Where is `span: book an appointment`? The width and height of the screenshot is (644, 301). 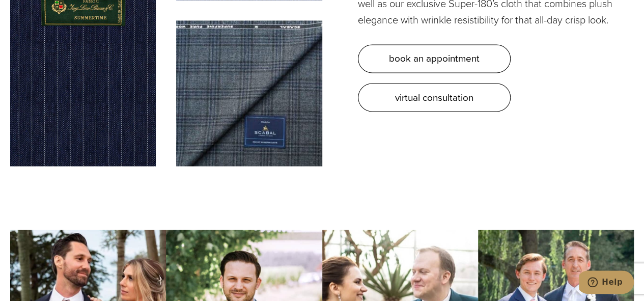 span: book an appointment is located at coordinates (434, 58).